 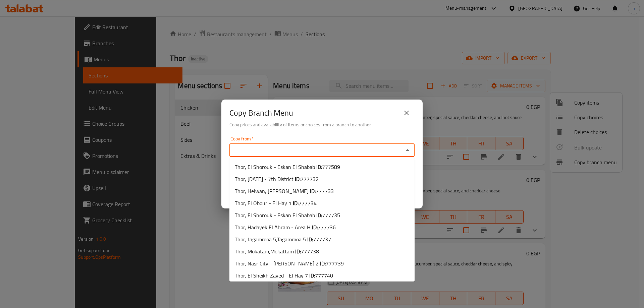 I want to click on span: 777589, so click(x=331, y=167).